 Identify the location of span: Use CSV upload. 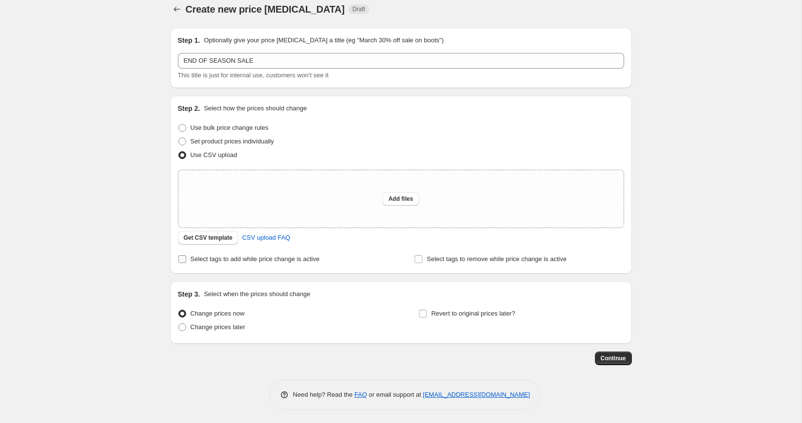
(214, 155).